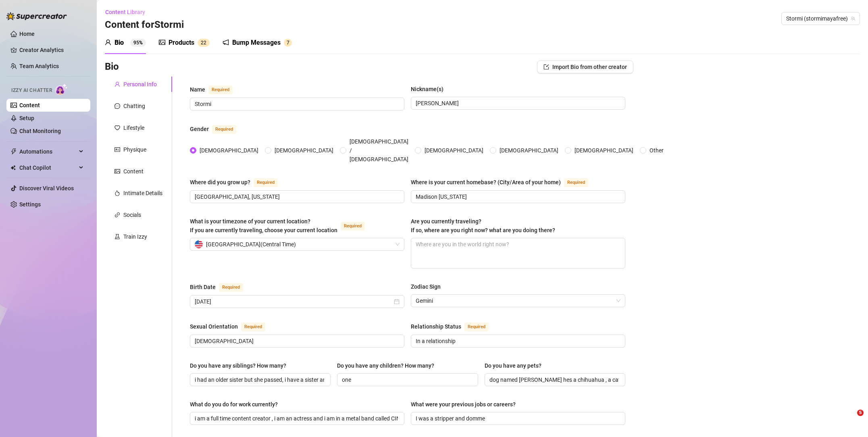 The width and height of the screenshot is (868, 437). I want to click on span: link, so click(117, 215).